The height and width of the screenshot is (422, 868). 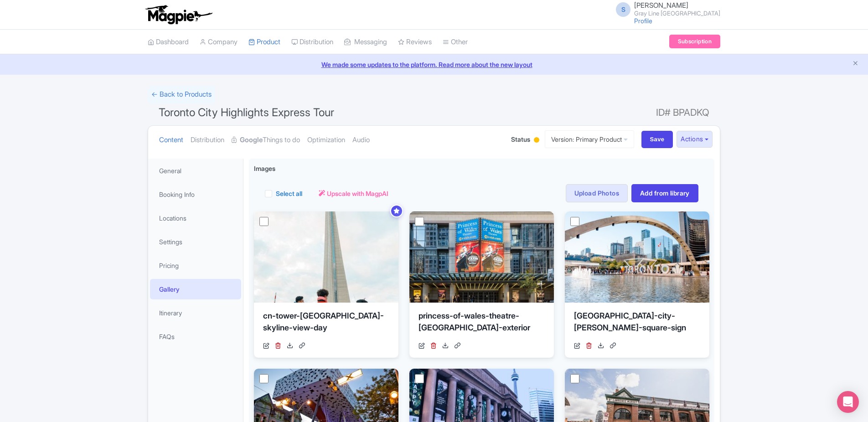 What do you see at coordinates (195, 289) in the screenshot?
I see `a: Gallery` at bounding box center [195, 289].